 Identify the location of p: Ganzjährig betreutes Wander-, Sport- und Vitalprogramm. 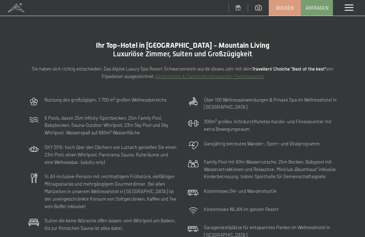
(262, 144).